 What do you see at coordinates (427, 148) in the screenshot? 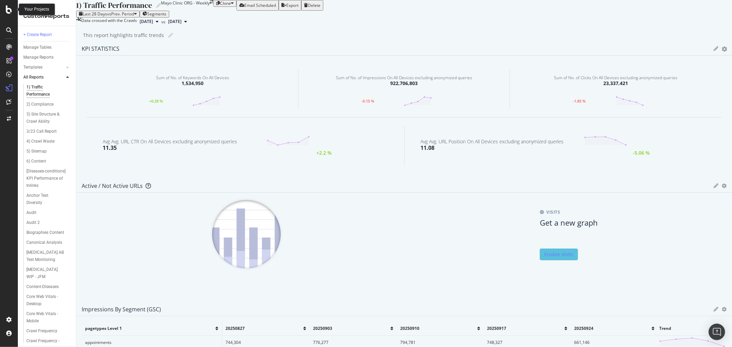
I see `div: 11.08` at bounding box center [427, 148].